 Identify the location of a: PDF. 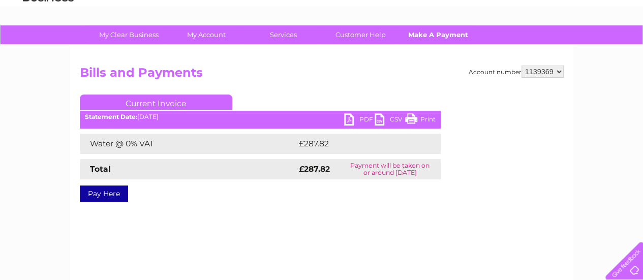
(359, 120).